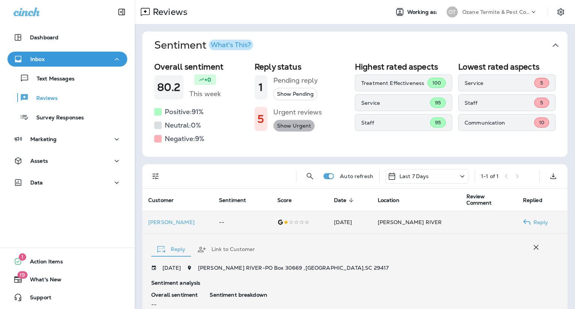 This screenshot has width=575, height=309. Describe the element at coordinates (414, 176) in the screenshot. I see `p: Last 7 Days` at that location.